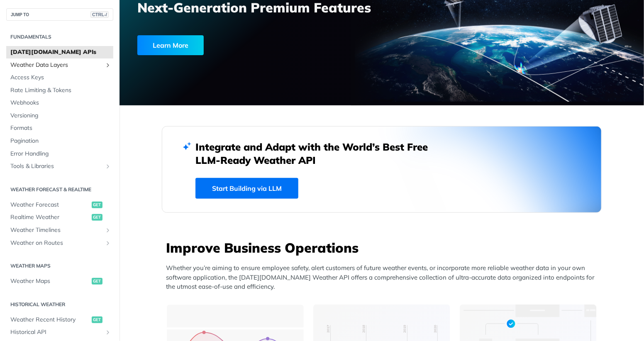  Describe the element at coordinates (60, 332) in the screenshot. I see `a: Historical APIShow subpages for Historical API` at that location.